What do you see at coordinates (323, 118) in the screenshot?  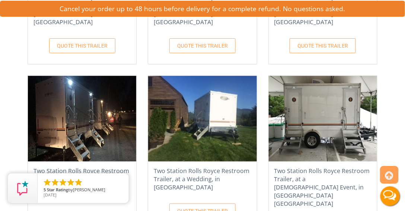 I see `a: Two Station Rolls Royce Restroom Trailer, at a Synagogue Event, in Teaneck NJ` at bounding box center [323, 118].